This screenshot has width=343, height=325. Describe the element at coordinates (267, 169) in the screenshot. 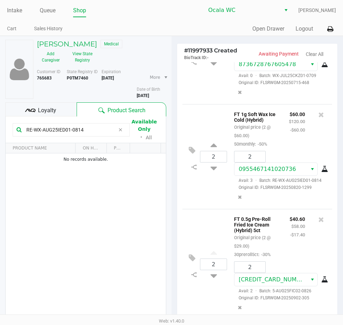

I see `span: 0955467141020736` at that location.